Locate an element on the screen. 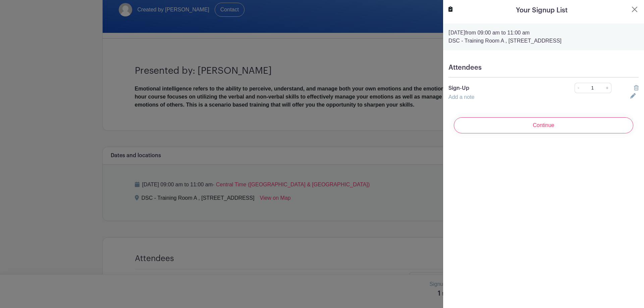 This screenshot has height=308, width=644. p: from 09:00 am to 11:00 am is located at coordinates (543, 33).